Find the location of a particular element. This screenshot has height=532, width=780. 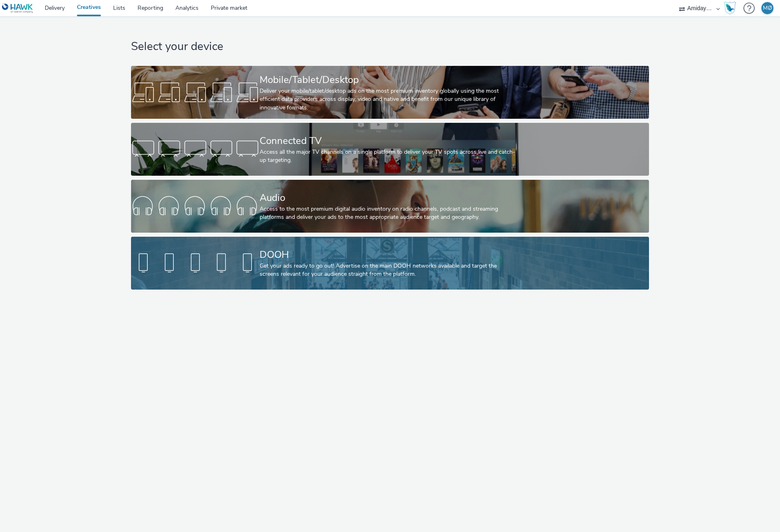

a: Connected TVAccess all the major TV channels on a single platform to deliver your TV spots across... is located at coordinates (390, 149).